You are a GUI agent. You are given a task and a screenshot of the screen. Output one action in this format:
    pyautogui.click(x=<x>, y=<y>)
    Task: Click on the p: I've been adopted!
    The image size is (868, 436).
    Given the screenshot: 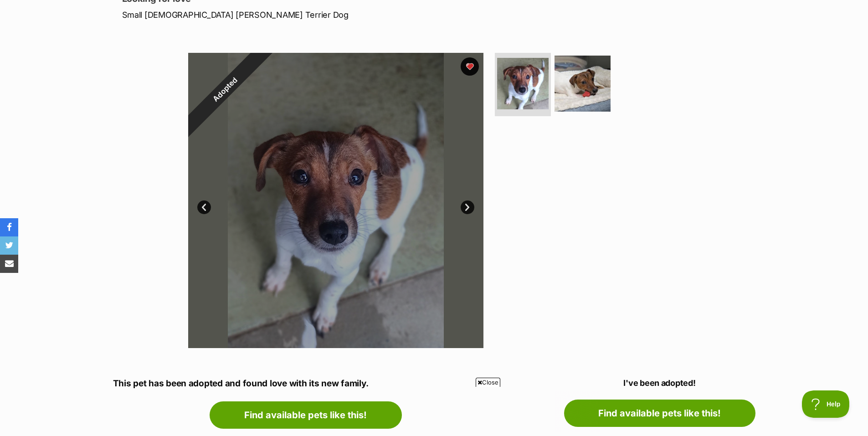 What is the action you would take?
    pyautogui.click(x=660, y=383)
    